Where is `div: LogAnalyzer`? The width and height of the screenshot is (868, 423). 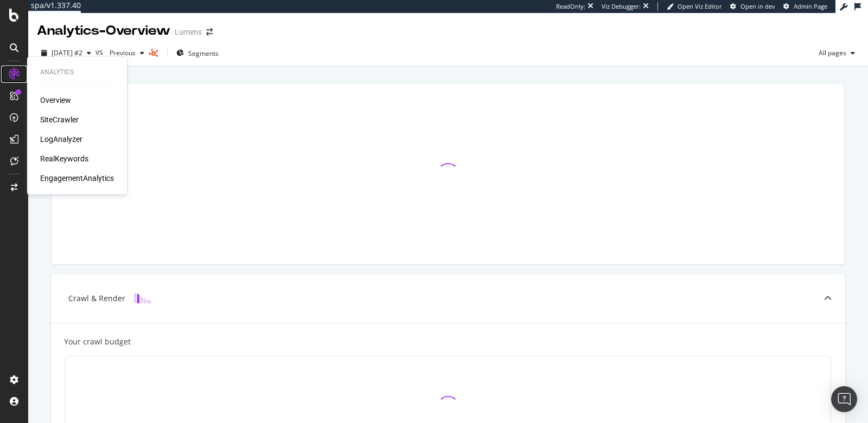
div: LogAnalyzer is located at coordinates (61, 139).